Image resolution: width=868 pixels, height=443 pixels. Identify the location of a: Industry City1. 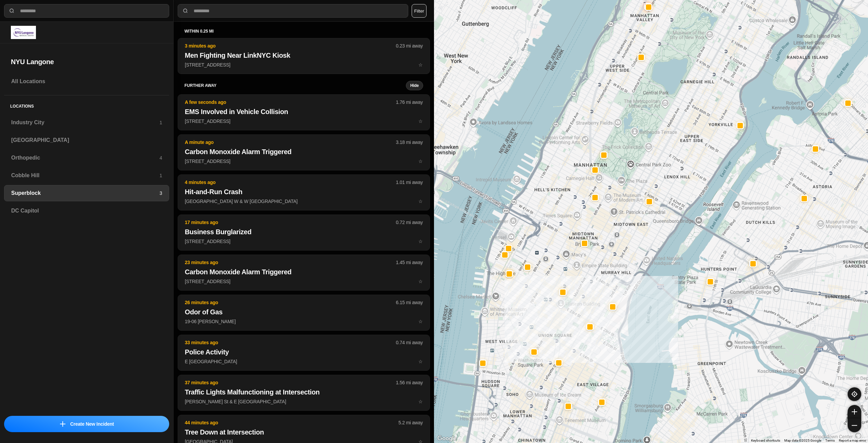
(87, 122).